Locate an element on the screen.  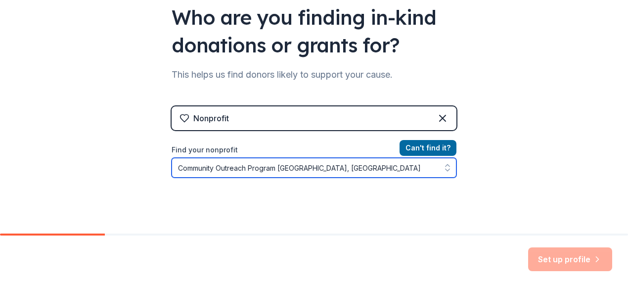
button: Can't find it? is located at coordinates (428, 148).